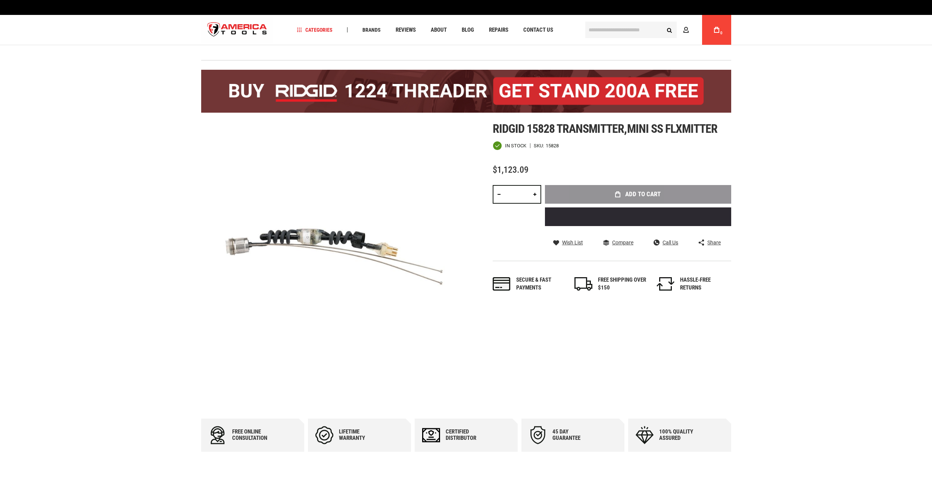 This screenshot has width=932, height=479. Describe the element at coordinates (584, 284) in the screenshot. I see `img: shipping` at that location.